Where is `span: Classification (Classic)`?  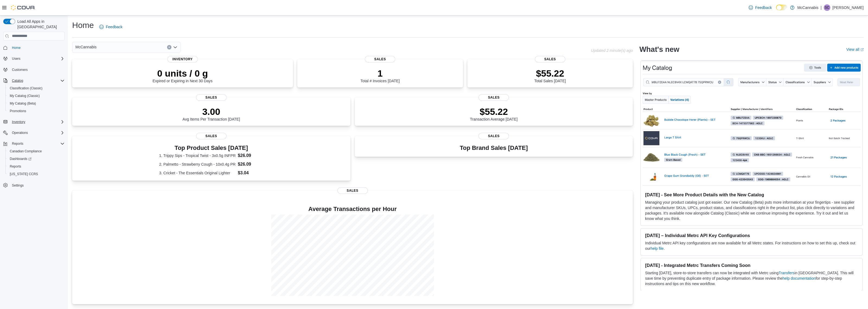
span: Classification (Classic) is located at coordinates (36, 88).